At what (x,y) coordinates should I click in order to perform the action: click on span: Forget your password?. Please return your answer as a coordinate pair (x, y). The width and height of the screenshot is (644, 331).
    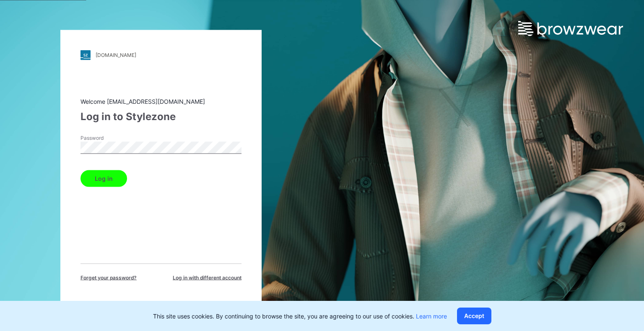
    Looking at the image, I should click on (108, 278).